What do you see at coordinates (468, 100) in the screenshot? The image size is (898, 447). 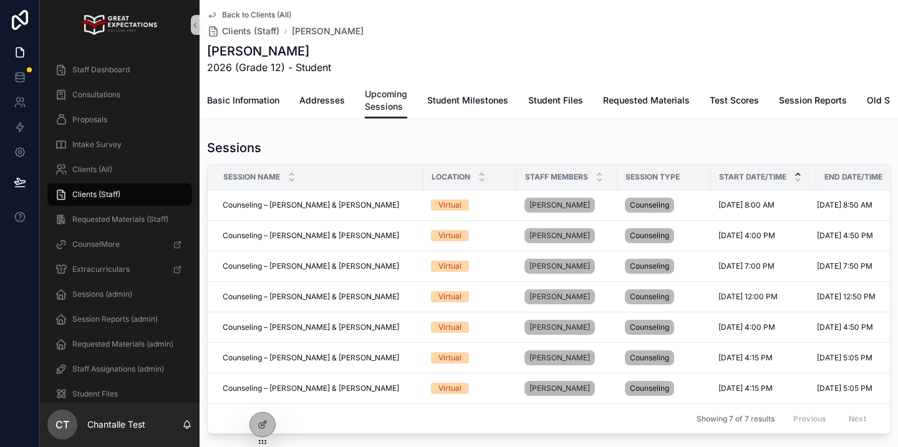 I see `span: Student Milestones` at bounding box center [468, 100].